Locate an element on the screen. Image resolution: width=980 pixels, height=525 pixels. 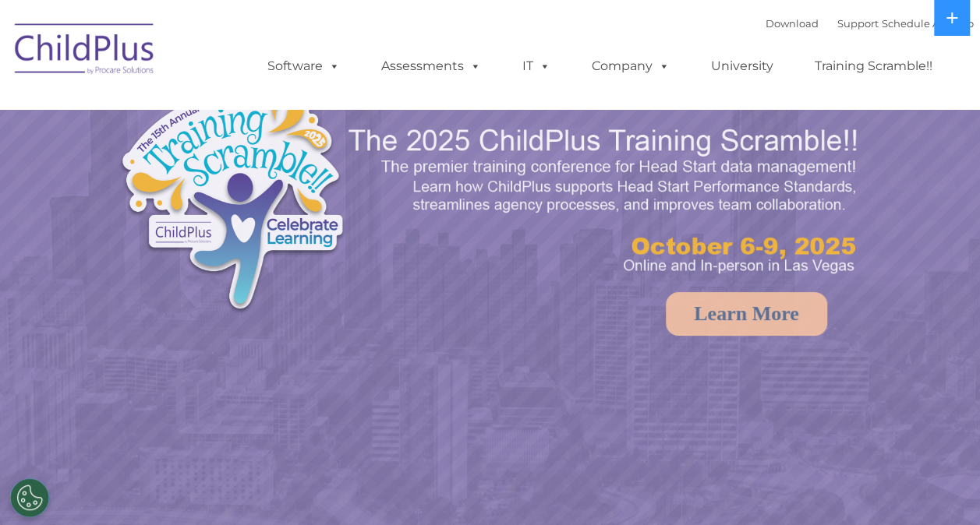
a: Software is located at coordinates (303, 66).